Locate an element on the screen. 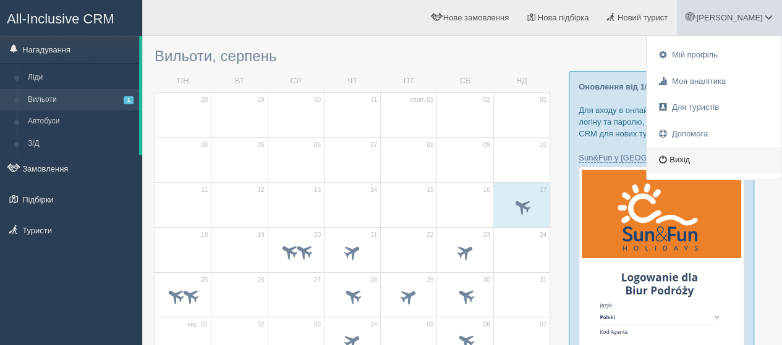 The width and height of the screenshot is (782, 345). span: 27 is located at coordinates (317, 281).